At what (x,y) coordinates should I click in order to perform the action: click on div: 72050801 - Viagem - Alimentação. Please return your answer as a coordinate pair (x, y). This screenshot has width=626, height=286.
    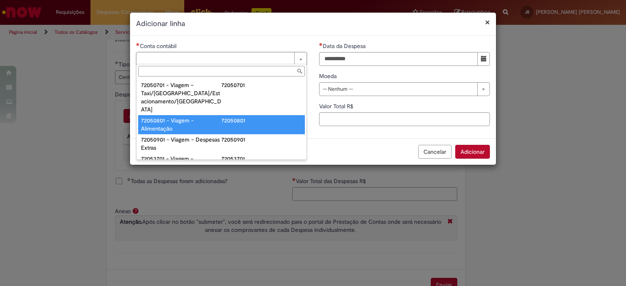
    Looking at the image, I should click on (181, 125).